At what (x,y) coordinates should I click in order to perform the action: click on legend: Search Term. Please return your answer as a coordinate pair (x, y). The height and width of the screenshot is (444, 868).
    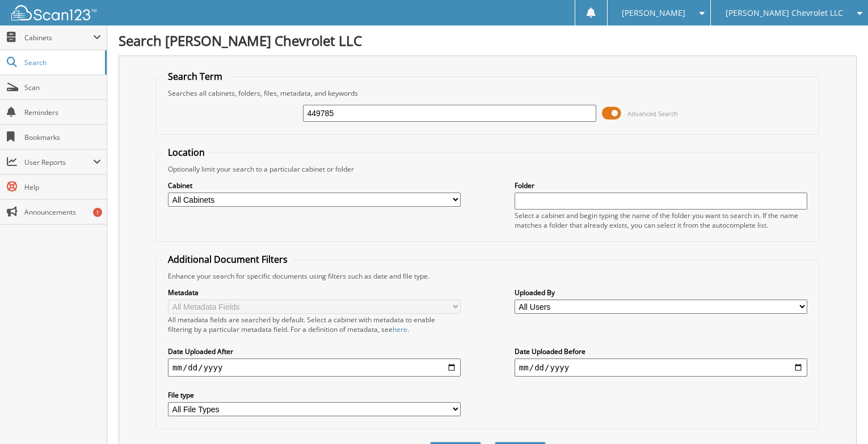
    Looking at the image, I should click on (196, 76).